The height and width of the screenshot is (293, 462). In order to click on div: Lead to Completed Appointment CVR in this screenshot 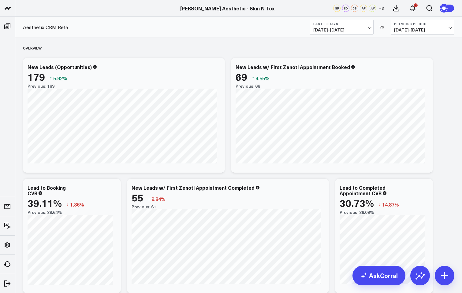, I will do `click(362, 190)`.